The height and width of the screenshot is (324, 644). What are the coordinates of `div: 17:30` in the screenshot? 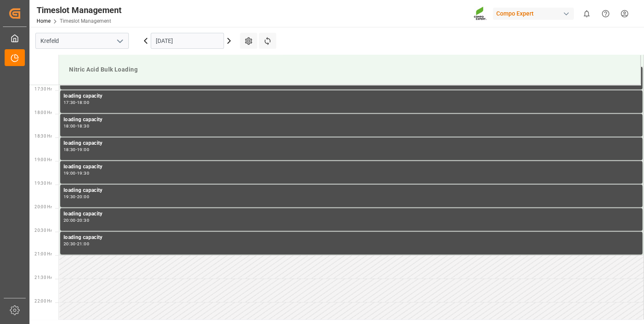 It's located at (69, 102).